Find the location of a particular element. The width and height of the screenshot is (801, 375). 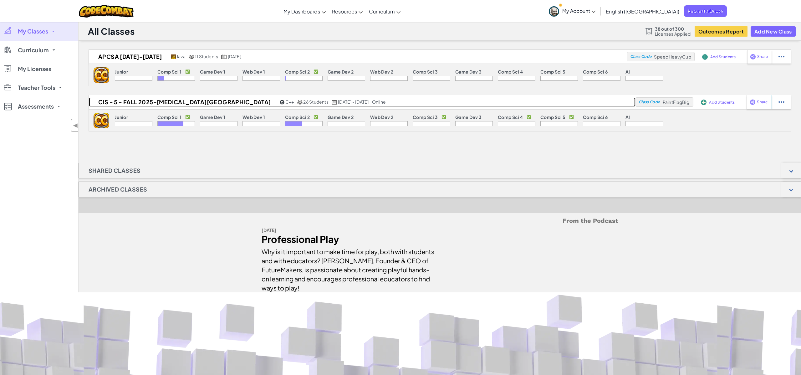

button: Add New Class is located at coordinates (773, 31).